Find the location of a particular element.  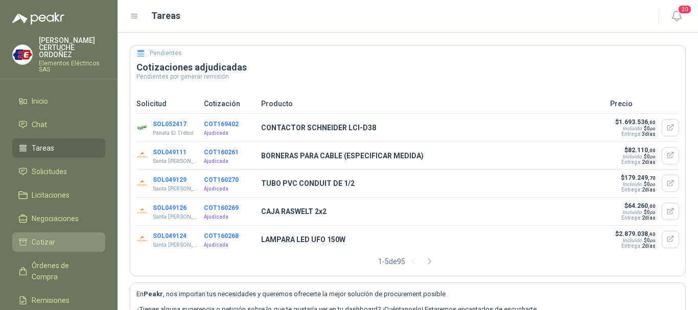

p: Precio is located at coordinates (645, 104).